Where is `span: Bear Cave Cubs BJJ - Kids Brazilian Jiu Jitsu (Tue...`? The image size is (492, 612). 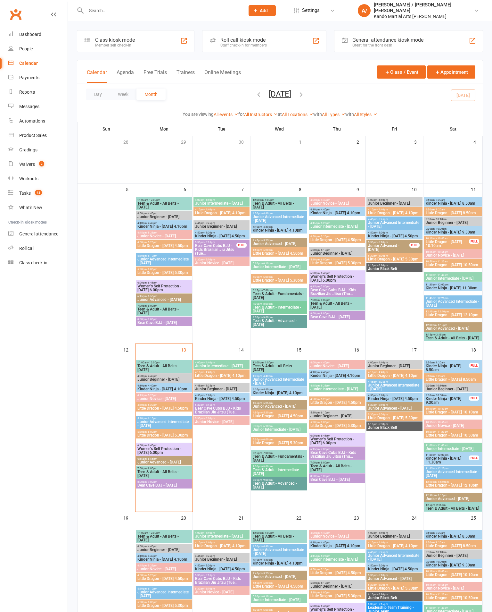 span: Bear Cave Cubs BJJ - Kids Brazilian Jiu Jitsu (Tue... is located at coordinates (216, 249).